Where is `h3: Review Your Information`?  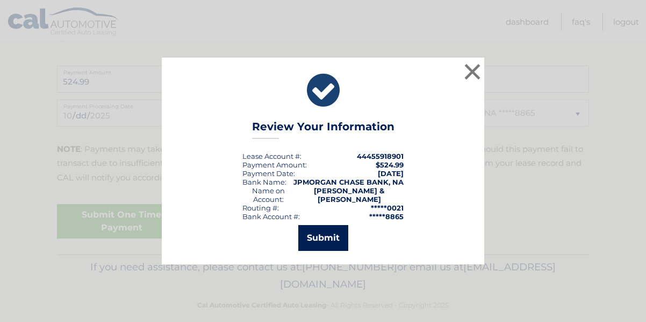
h3: Review Your Information is located at coordinates (323, 129).